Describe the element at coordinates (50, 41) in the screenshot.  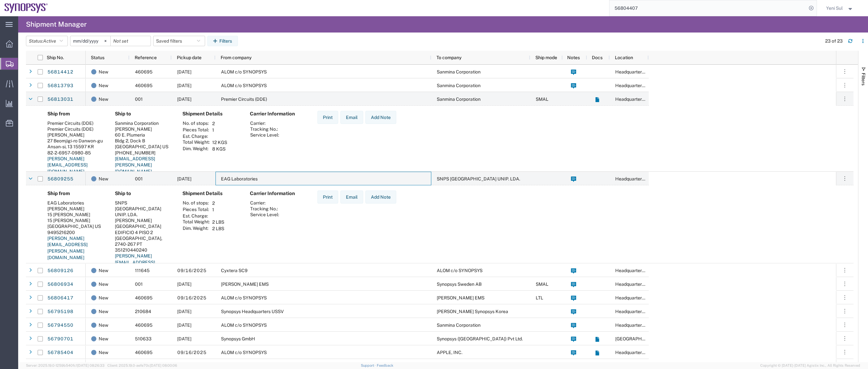
I see `span: Active` at that location.